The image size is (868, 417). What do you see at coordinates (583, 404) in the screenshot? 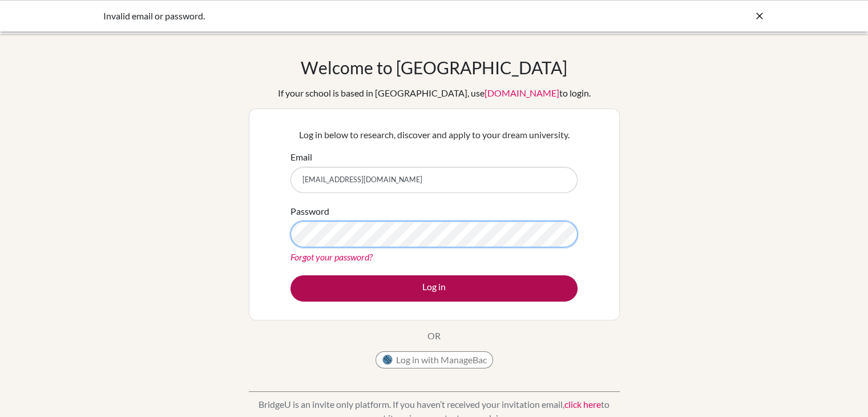
I see `a: click here` at bounding box center [583, 404].